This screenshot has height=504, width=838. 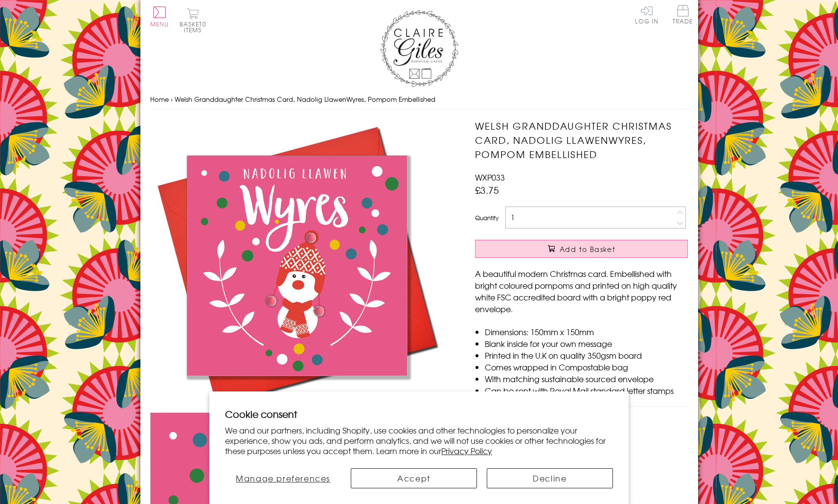 I want to click on label: Quantity, so click(x=487, y=218).